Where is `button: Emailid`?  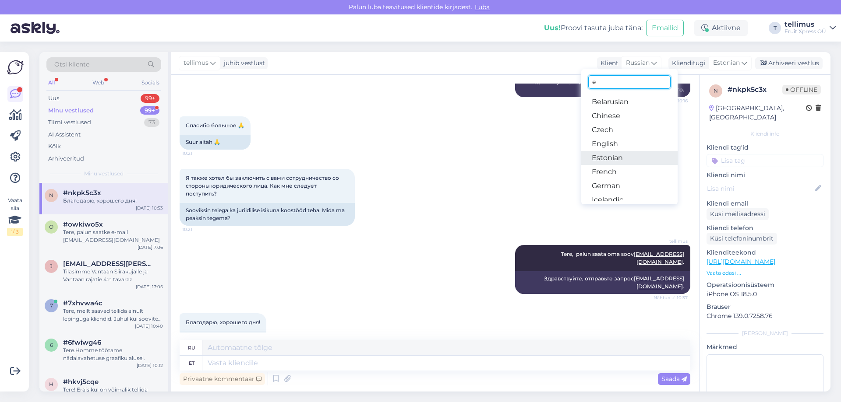 button: Emailid is located at coordinates (665, 28).